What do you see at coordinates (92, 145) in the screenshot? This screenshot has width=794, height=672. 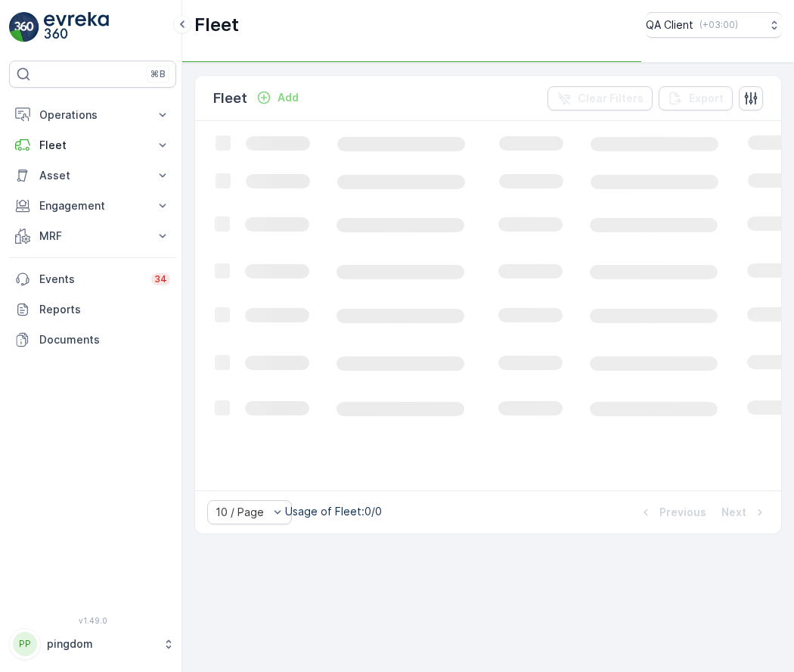 I see `button: Fleet` at bounding box center [92, 145].